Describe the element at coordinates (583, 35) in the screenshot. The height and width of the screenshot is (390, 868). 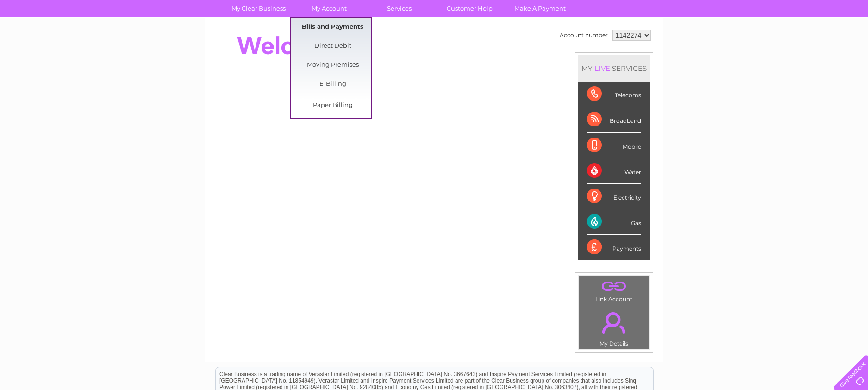
I see `td: Account number` at that location.